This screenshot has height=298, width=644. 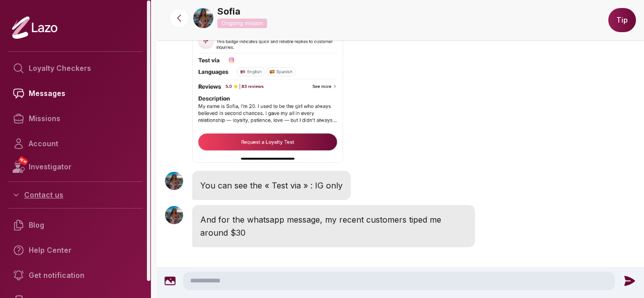 I want to click on a: Help Center, so click(x=75, y=251).